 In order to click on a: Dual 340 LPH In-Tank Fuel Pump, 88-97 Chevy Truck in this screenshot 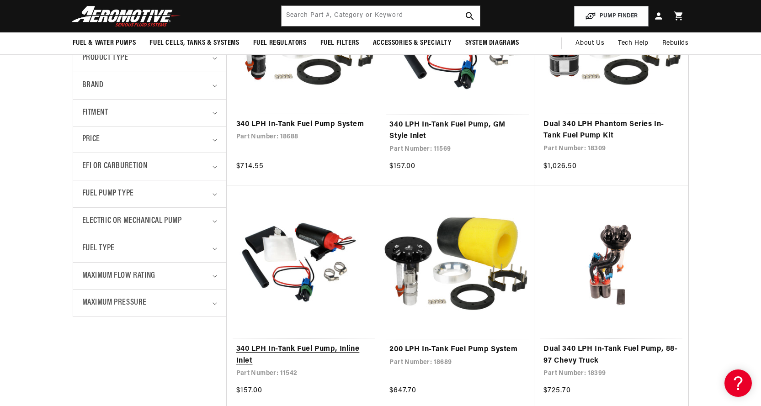, I will do `click(611, 355)`.